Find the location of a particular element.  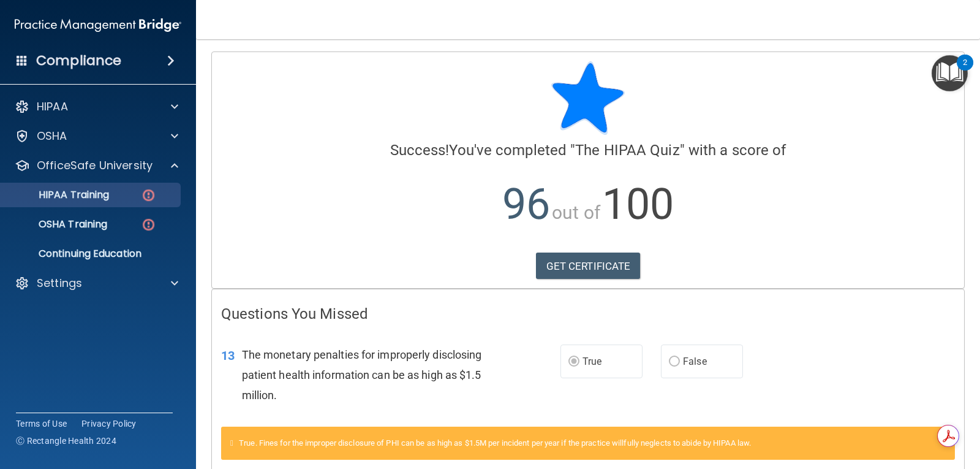

span: False is located at coordinates (695, 362).